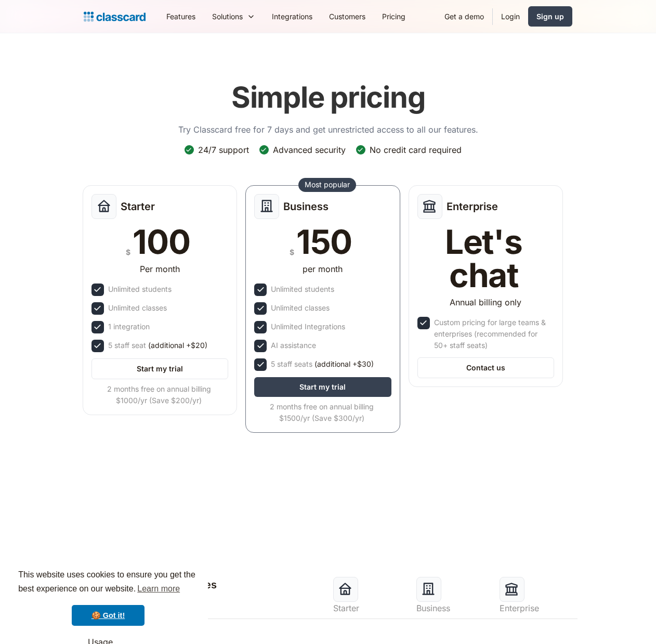  I want to click on div: Enterprise, so click(536, 608).